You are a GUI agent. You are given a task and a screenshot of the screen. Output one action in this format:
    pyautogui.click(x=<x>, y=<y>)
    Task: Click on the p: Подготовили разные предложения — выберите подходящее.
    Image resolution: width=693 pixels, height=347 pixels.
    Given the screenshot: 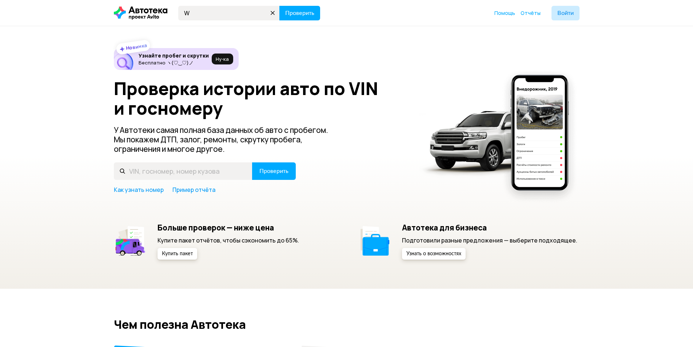 What is the action you would take?
    pyautogui.click(x=490, y=240)
    